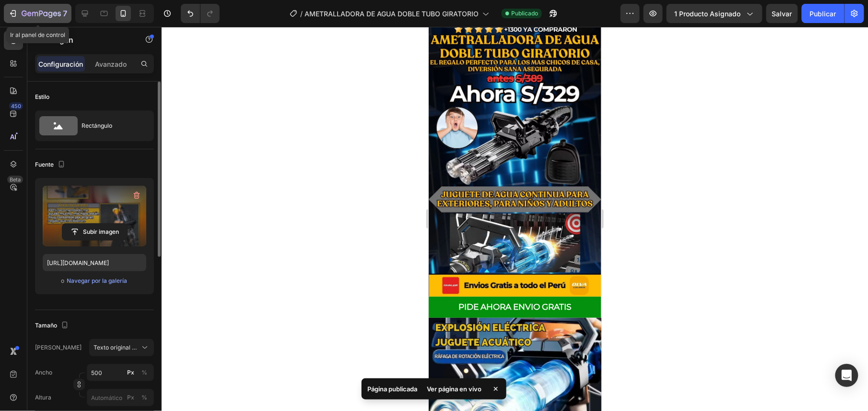 The width and height of the screenshot is (868, 411). What do you see at coordinates (715, 14) in the screenshot?
I see `button: 1 producto asignado` at bounding box center [715, 14].